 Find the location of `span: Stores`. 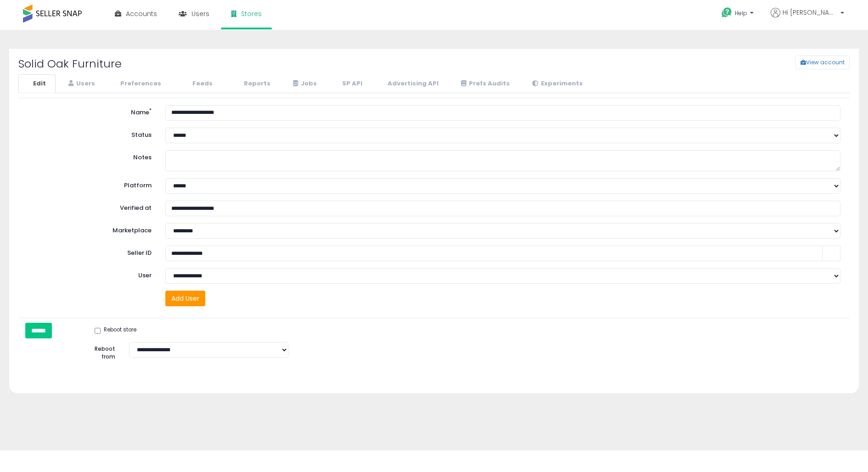

span: Stores is located at coordinates (251, 14).